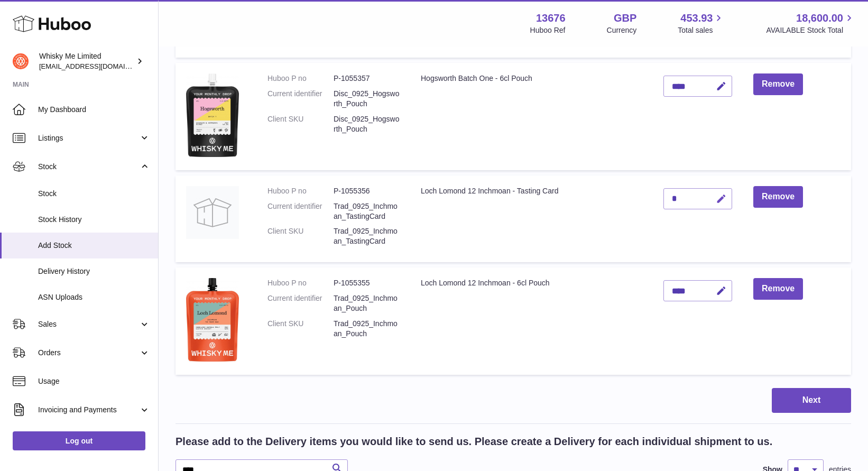 This screenshot has width=868, height=471. I want to click on dd: P-1055357, so click(367, 78).